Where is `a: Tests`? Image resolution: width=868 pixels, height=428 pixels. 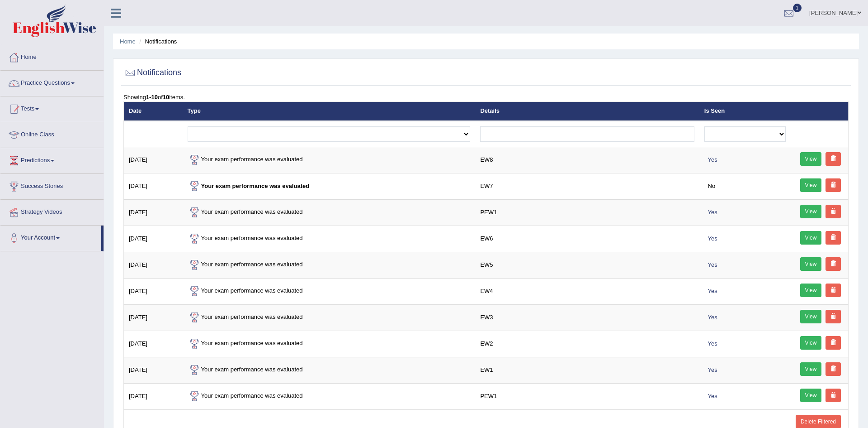 a: Tests is located at coordinates (52, 108).